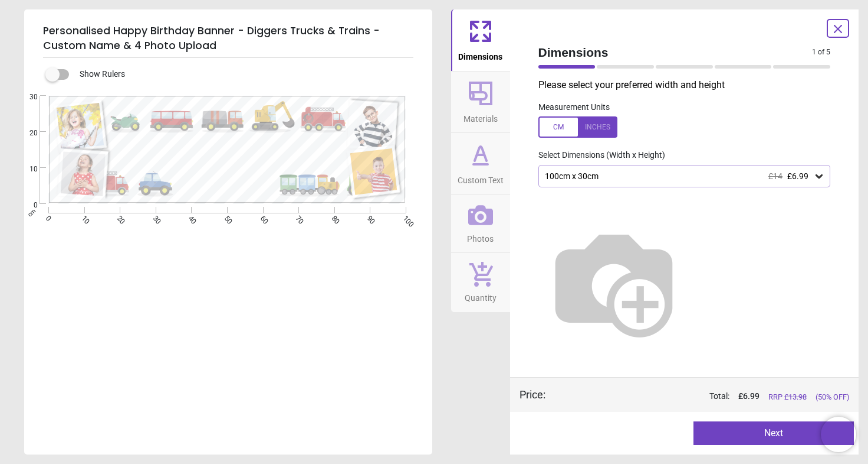 The width and height of the screenshot is (868, 464). I want to click on label: Select Dimensions (Width x Height), so click(597, 155).